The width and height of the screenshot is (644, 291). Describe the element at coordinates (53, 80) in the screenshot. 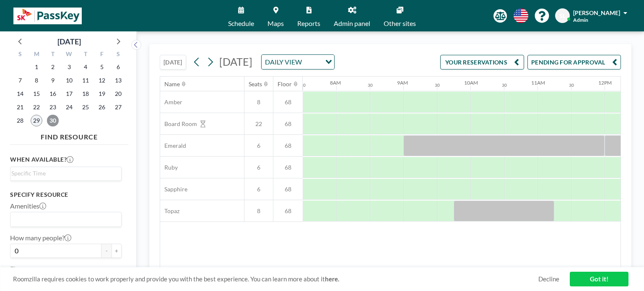

I see `span: Tuesday, September 9, 2025` at that location.